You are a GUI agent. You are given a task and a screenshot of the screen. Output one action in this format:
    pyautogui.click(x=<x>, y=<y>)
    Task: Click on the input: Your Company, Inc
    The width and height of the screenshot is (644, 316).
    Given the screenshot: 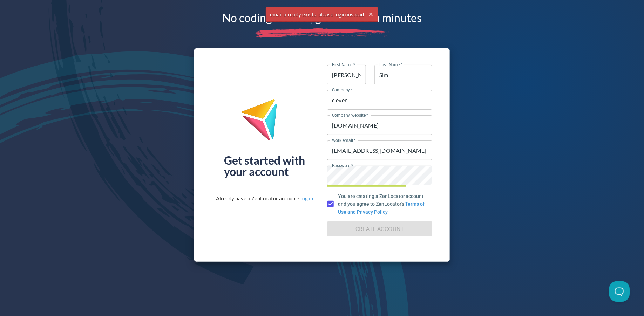 What is the action you would take?
    pyautogui.click(x=379, y=100)
    